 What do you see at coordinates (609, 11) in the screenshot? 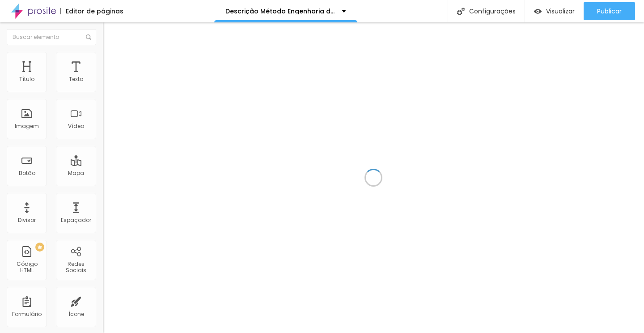
I see `button: Publicar` at bounding box center [609, 11].